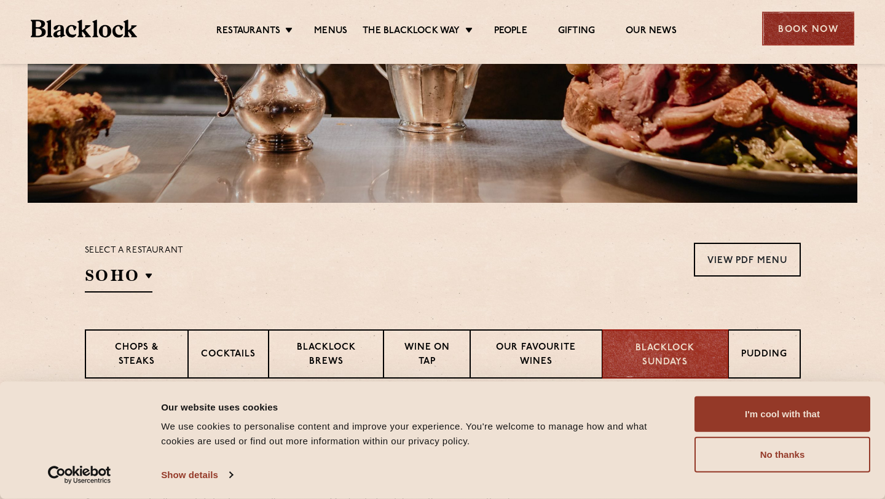 The width and height of the screenshot is (885, 499). I want to click on button: I'm cool with that, so click(782, 414).